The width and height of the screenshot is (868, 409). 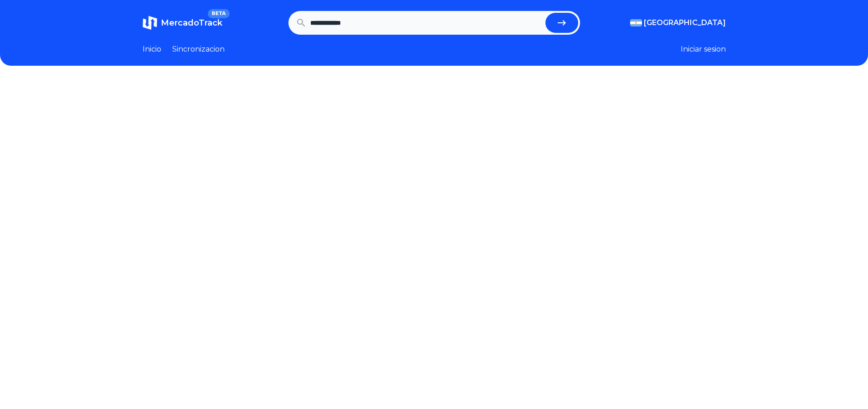 What do you see at coordinates (191, 23) in the screenshot?
I see `span: MercadoTrack` at bounding box center [191, 23].